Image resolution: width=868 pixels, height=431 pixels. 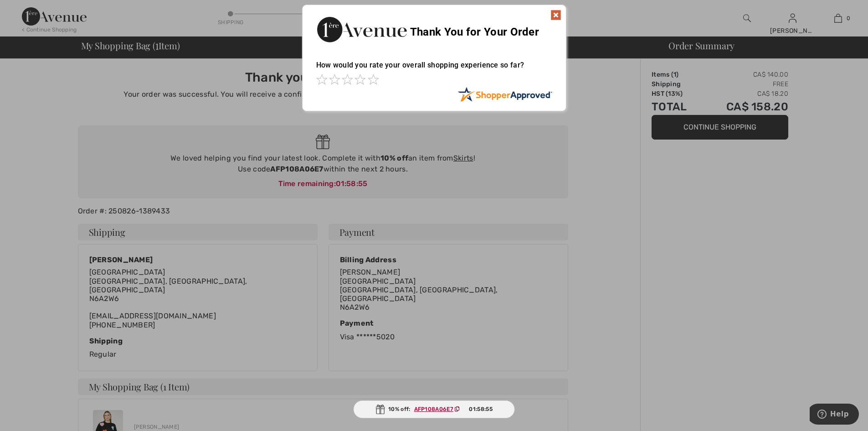 What do you see at coordinates (380, 409) in the screenshot?
I see `img: Gift.svg` at bounding box center [380, 409].